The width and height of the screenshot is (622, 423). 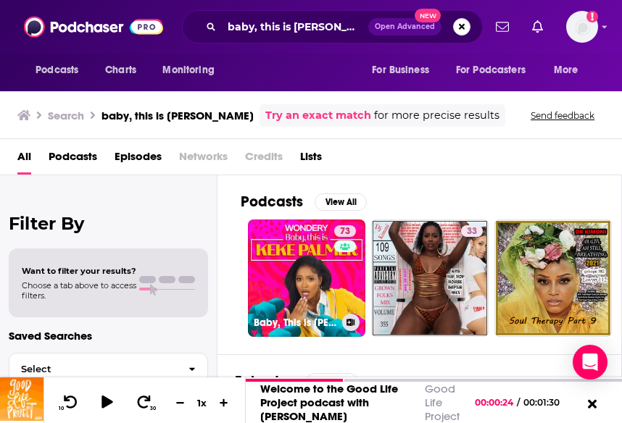 What do you see at coordinates (296, 381) in the screenshot?
I see `a: EpisodesView All` at bounding box center [296, 381].